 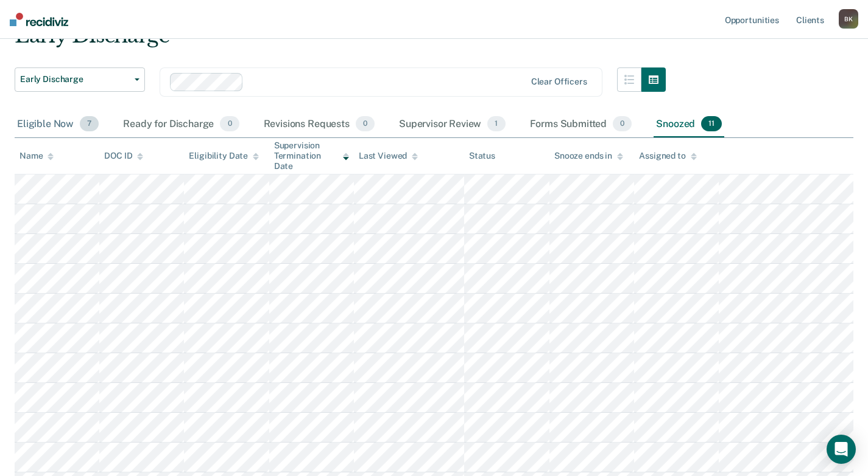 What do you see at coordinates (340, 40) in the screenshot?
I see `div: Early Discharge` at bounding box center [340, 40].